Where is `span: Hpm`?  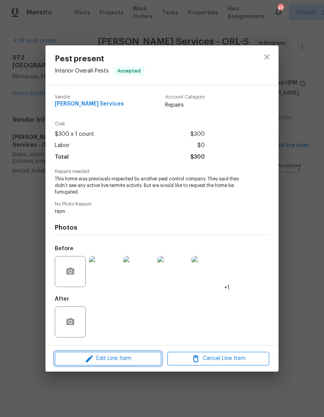
span: Hpm is located at coordinates (151, 212).